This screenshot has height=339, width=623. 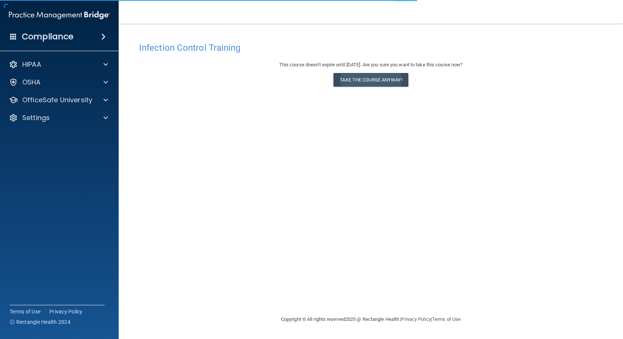 I want to click on a: OSHA, so click(x=58, y=82).